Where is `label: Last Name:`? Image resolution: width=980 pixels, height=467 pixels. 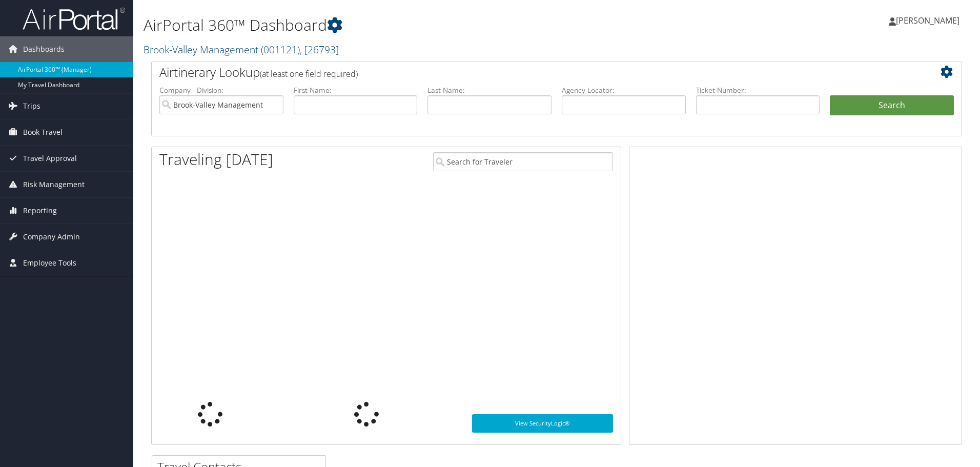 label: Last Name: is located at coordinates (490, 90).